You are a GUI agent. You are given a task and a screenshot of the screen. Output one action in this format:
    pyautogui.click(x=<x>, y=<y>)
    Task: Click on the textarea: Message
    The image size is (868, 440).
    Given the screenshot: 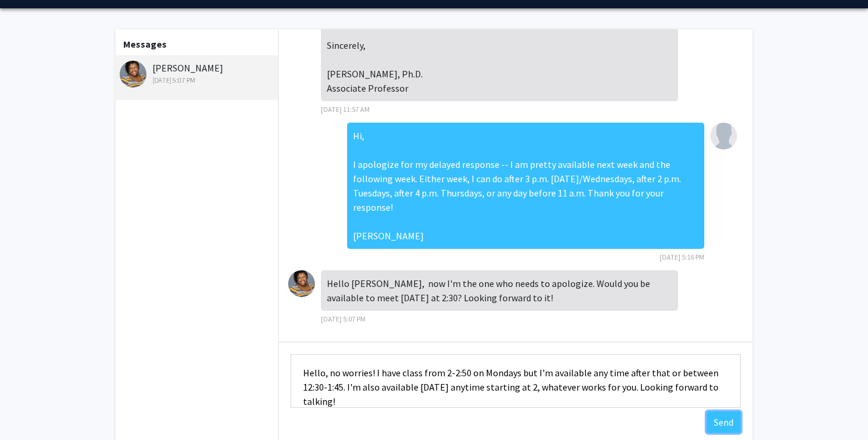 What is the action you would take?
    pyautogui.click(x=516, y=381)
    